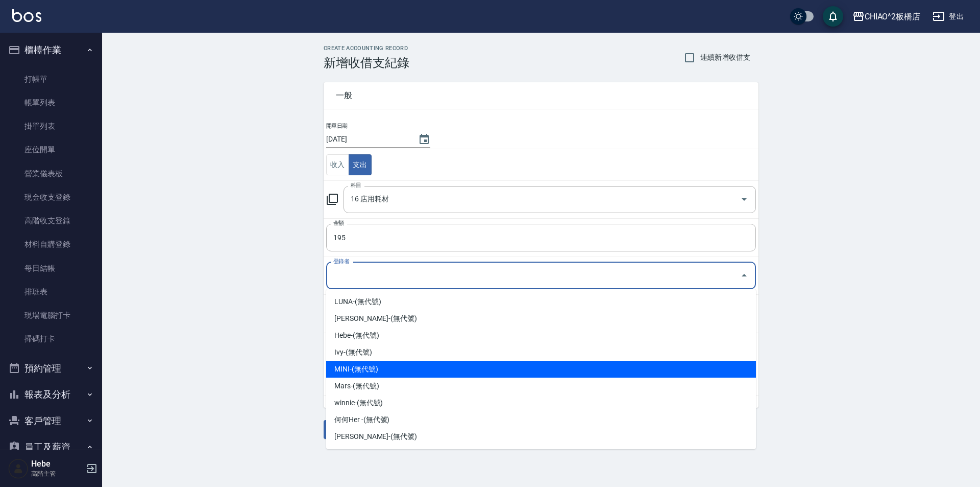  Describe the element at coordinates (57, 464) in the screenshot. I see `h5: Hebe` at that location.